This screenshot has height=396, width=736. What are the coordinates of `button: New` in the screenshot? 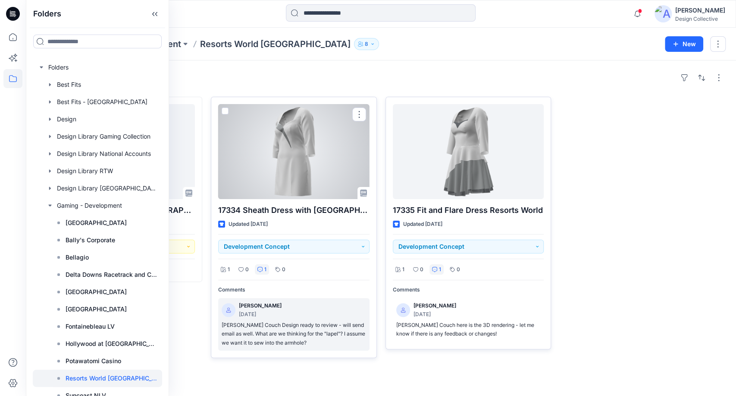 It's located at (684, 44).